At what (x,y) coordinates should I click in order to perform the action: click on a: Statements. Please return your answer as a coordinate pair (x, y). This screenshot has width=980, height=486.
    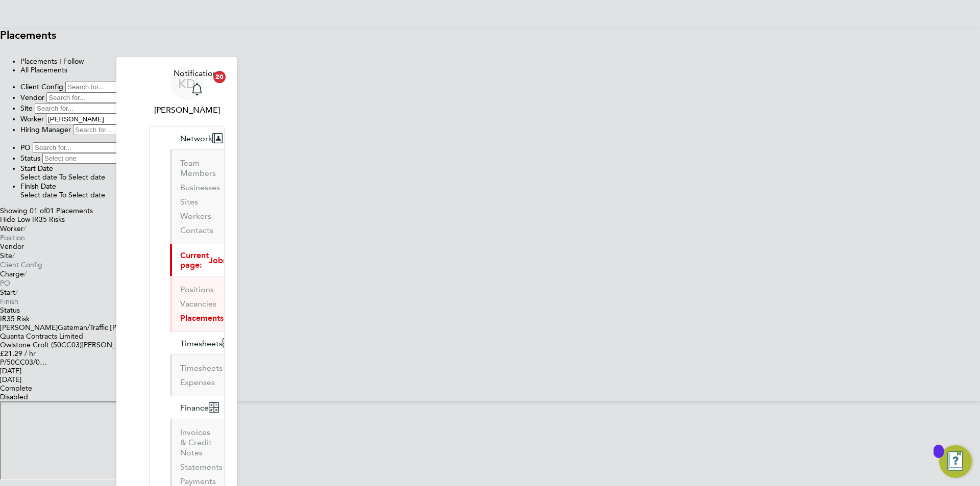
    Looking at the image, I should click on (201, 467).